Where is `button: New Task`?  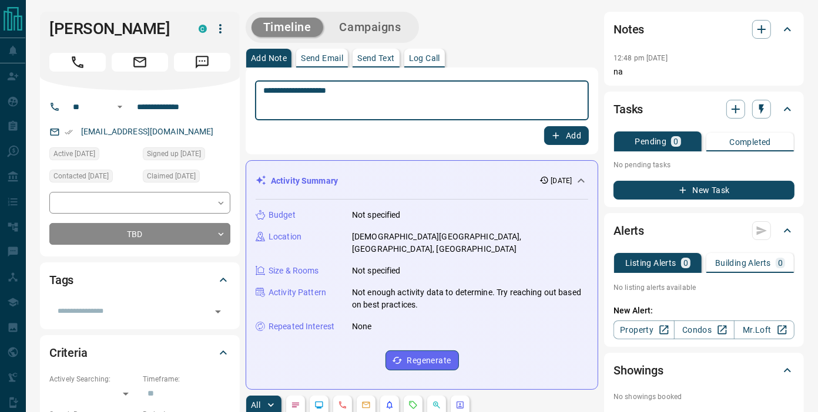 button: New Task is located at coordinates (704, 190).